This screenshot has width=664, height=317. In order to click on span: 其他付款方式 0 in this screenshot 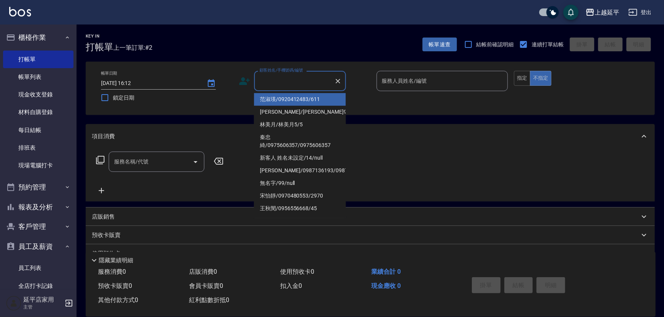, I will do `click(118, 300)`.